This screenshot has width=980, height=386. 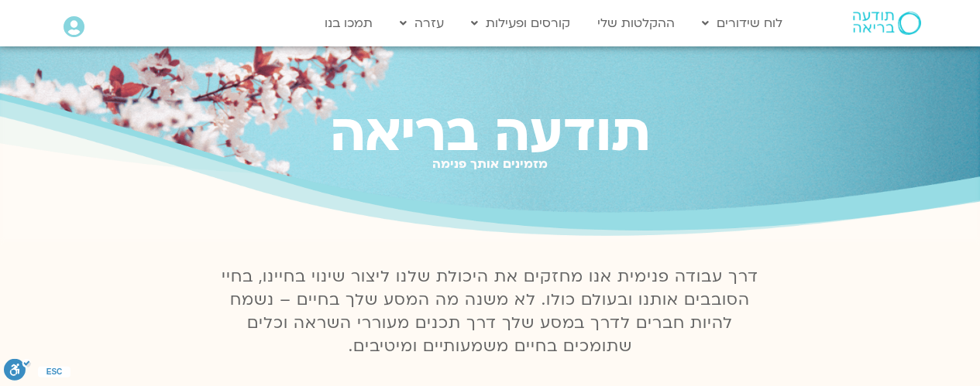 What do you see at coordinates (521, 23) in the screenshot?
I see `a: קורסים ופעילות` at bounding box center [521, 23].